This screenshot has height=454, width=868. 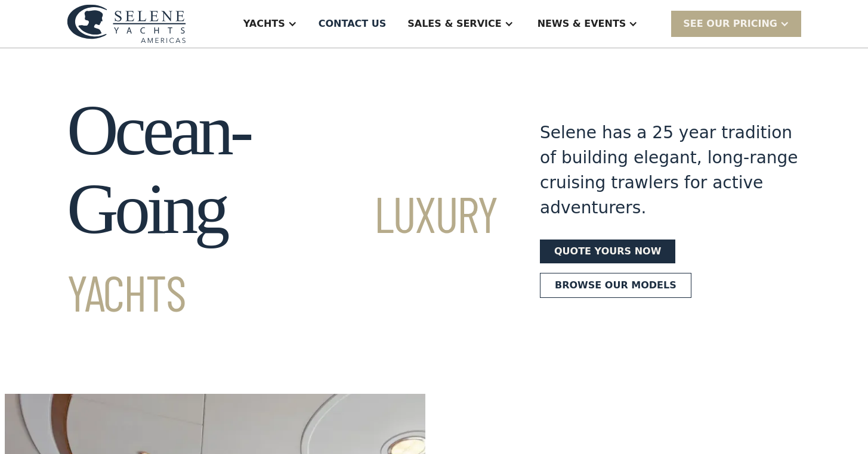 What do you see at coordinates (282, 210) in the screenshot?
I see `h1: Ocean-Going` at bounding box center [282, 210].